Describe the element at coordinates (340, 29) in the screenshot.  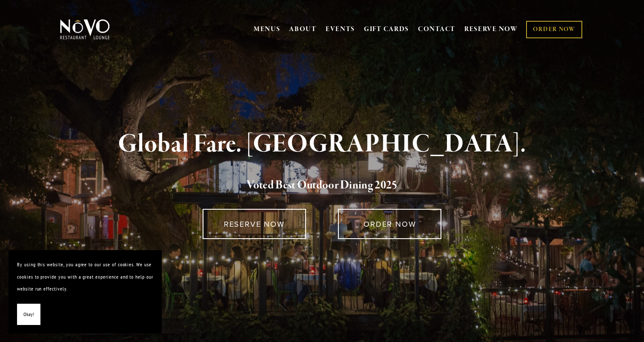
I see `a: EVENTS` at that location.